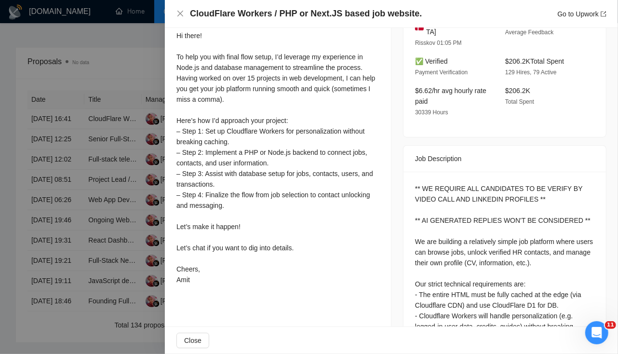 The width and height of the screenshot is (618, 354). I want to click on span: Risskov 01:05 PM, so click(438, 43).